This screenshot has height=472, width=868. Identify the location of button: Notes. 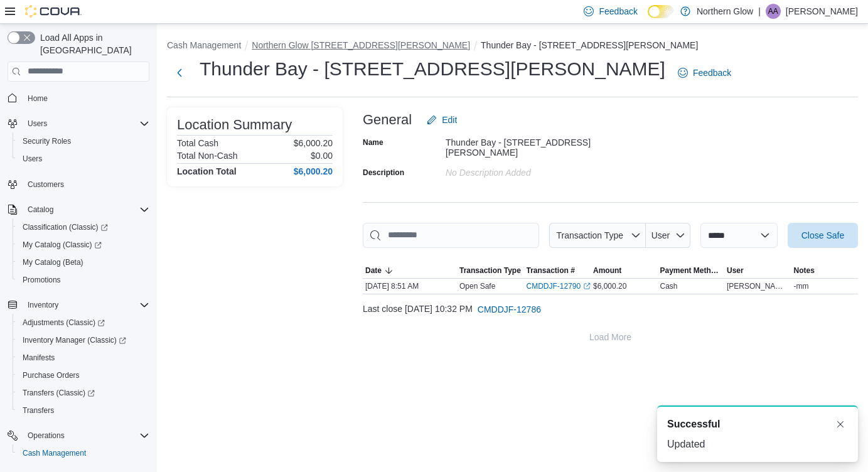
(825, 271).